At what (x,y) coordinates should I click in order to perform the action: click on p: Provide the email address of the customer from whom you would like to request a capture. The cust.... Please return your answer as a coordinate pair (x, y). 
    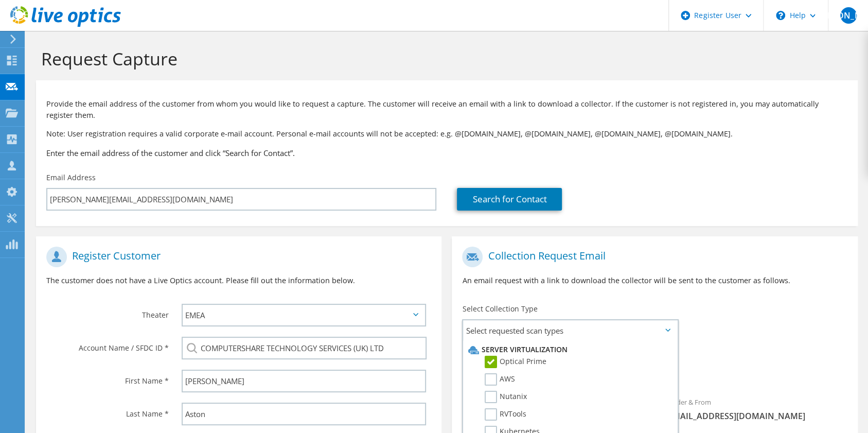
    Looking at the image, I should click on (447, 110).